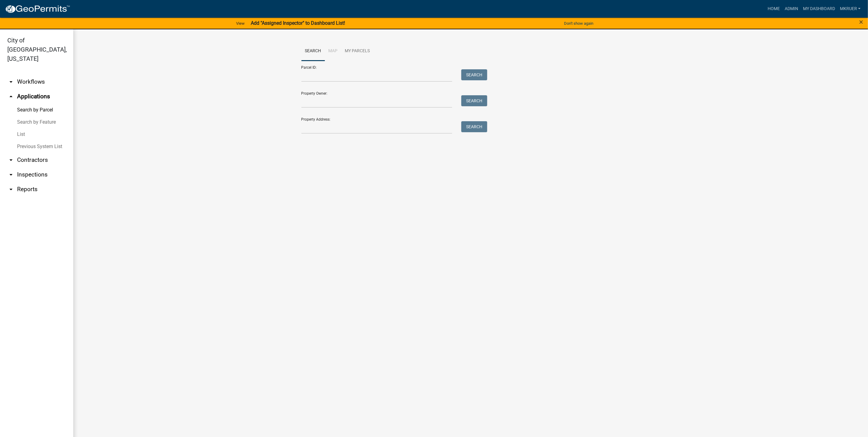  What do you see at coordinates (313, 51) in the screenshot?
I see `a: Search` at bounding box center [313, 51].